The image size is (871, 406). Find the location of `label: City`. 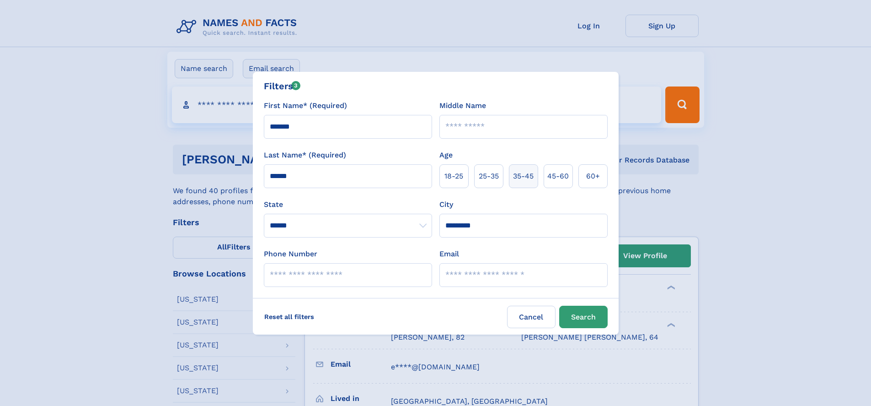

label: City is located at coordinates (446, 204).